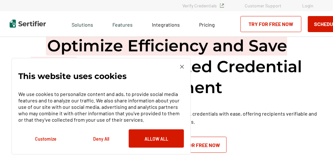 The image size is (333, 166). I want to click on p: This website uses cookies, so click(72, 76).